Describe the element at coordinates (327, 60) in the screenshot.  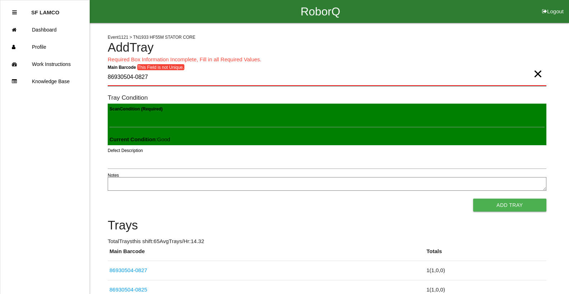
I see `p: Required Box Information Incomplete, Fill in all Required Values.` at that location.